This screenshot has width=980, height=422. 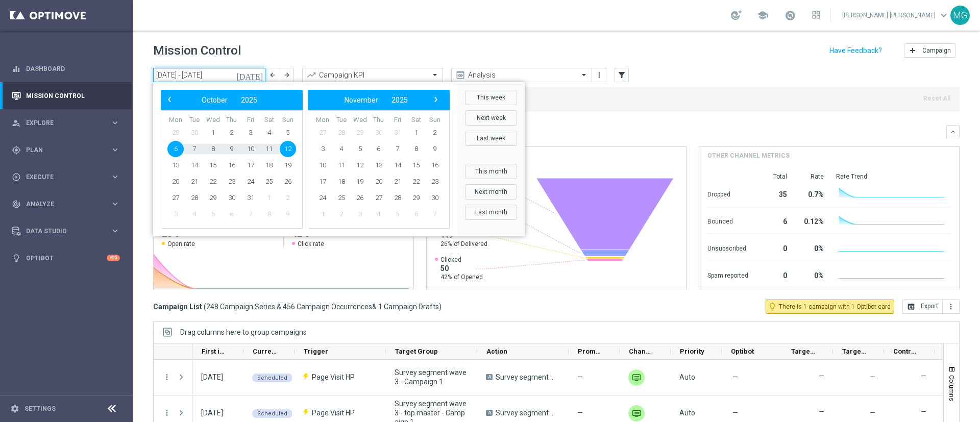 What do you see at coordinates (273, 75) in the screenshot?
I see `i: arrow_back` at bounding box center [273, 75].